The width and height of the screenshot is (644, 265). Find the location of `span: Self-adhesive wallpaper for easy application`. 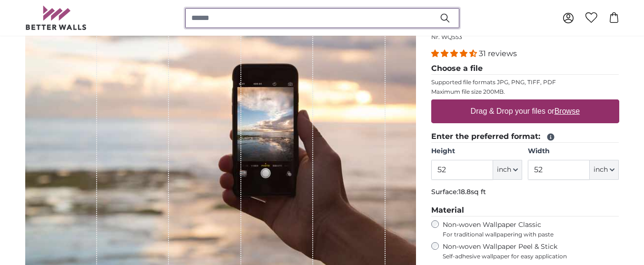

span: Self-adhesive wallpaper for easy application is located at coordinates (531, 256).